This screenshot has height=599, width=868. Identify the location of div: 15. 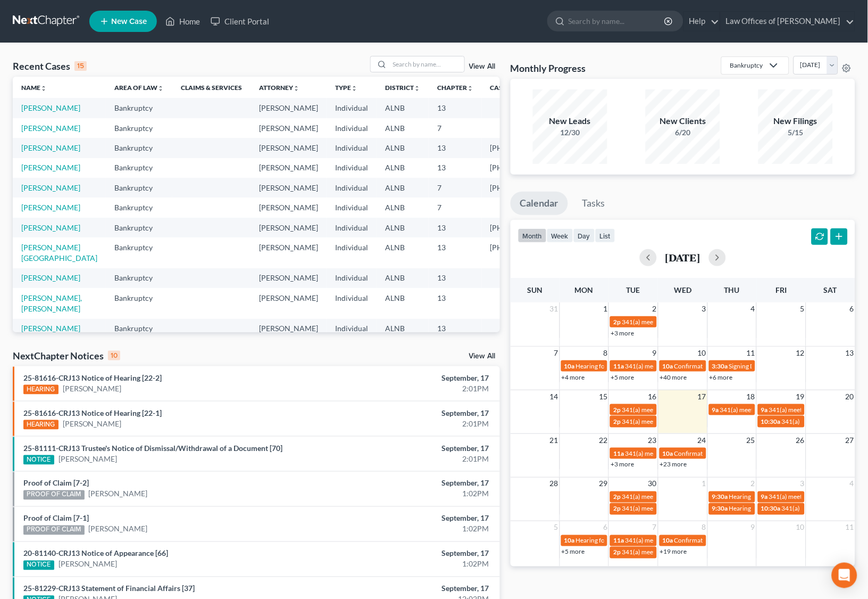
(80, 66).